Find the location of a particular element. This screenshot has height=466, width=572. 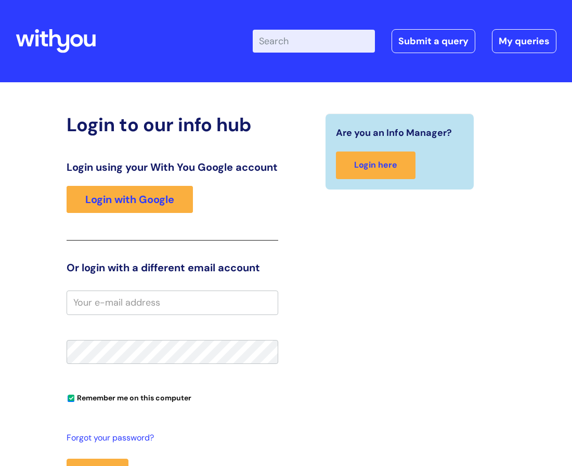

a: Login here is located at coordinates (376, 165).